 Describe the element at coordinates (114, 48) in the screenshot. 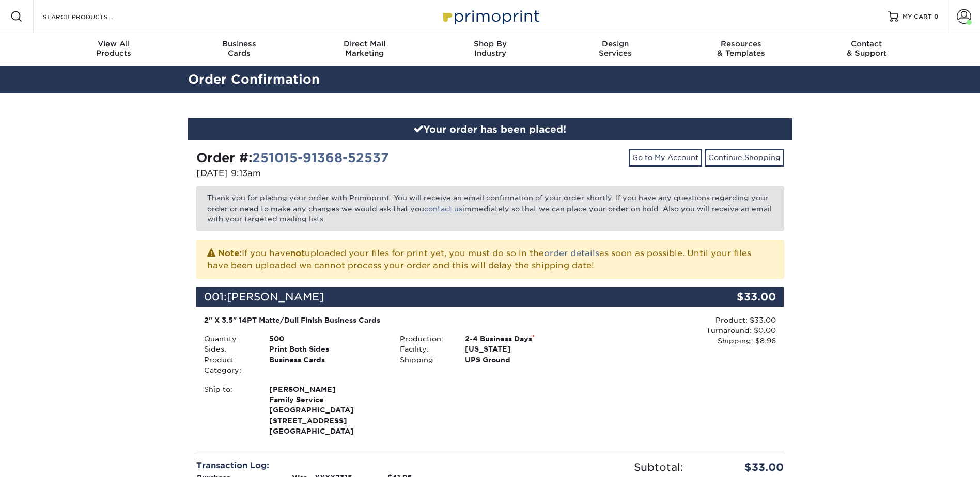

I see `div: Products` at that location.